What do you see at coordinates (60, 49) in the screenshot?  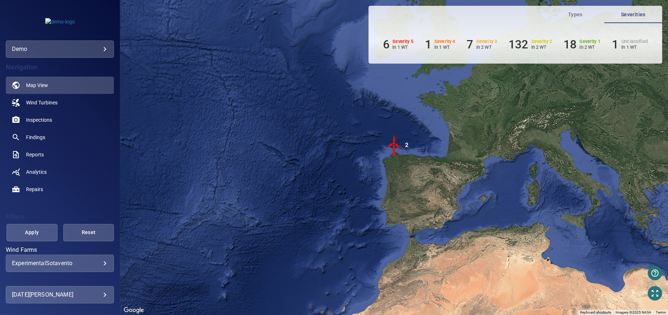 I see `div: demo` at bounding box center [60, 49].